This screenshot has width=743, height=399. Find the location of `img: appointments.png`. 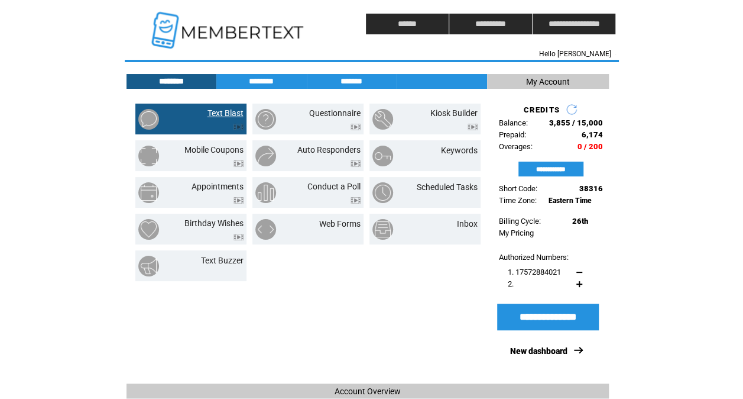

img: appointments.png is located at coordinates (148, 192).